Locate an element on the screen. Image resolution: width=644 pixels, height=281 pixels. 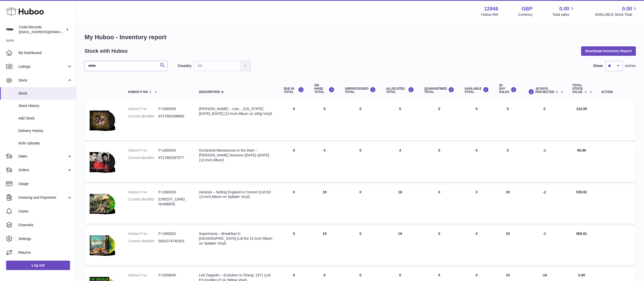
div: AVAILABLE Total is located at coordinates (477, 90).